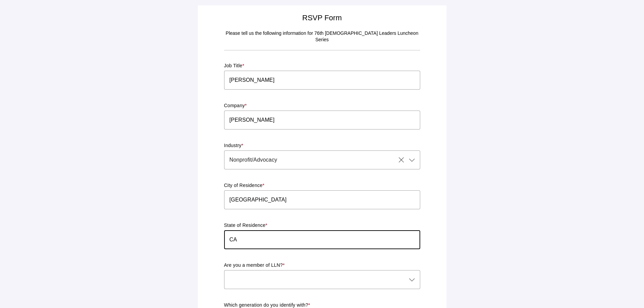 This screenshot has height=308, width=644. What do you see at coordinates (253, 160) in the screenshot?
I see `span: Nonprofit/Advocacy` at bounding box center [253, 160].